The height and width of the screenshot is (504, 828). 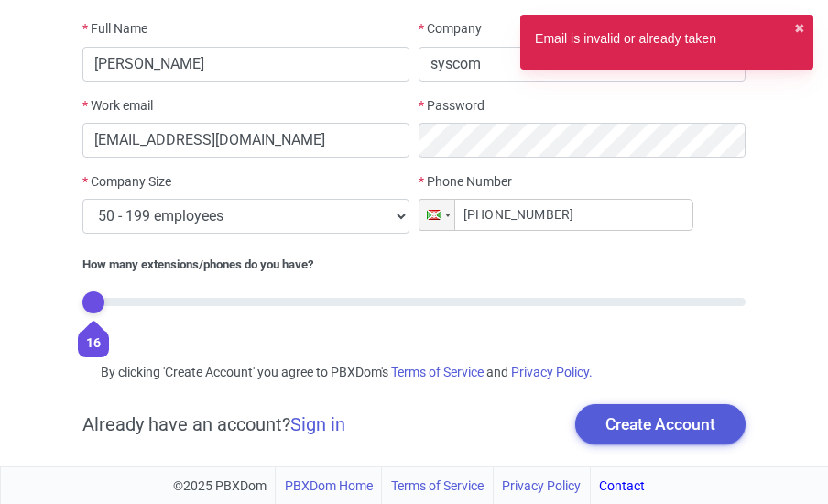 What do you see at coordinates (329, 485) in the screenshot?
I see `a: PBXDom Home` at bounding box center [329, 485].